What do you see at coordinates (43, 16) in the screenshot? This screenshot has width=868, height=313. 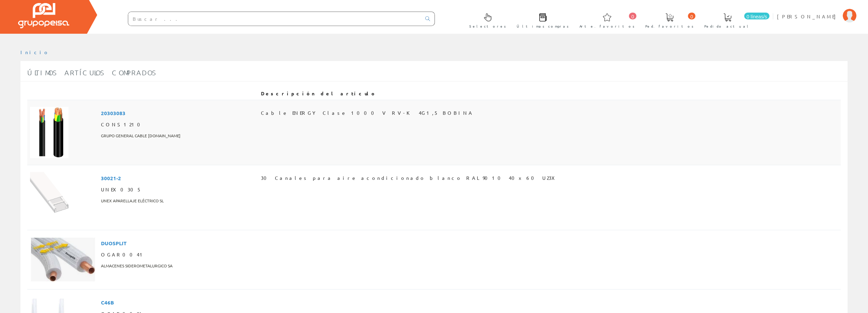 I see `img: Grupo Peisa` at bounding box center [43, 16].